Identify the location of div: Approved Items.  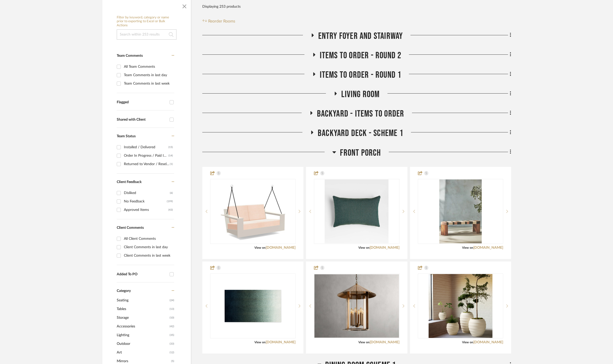
(146, 210).